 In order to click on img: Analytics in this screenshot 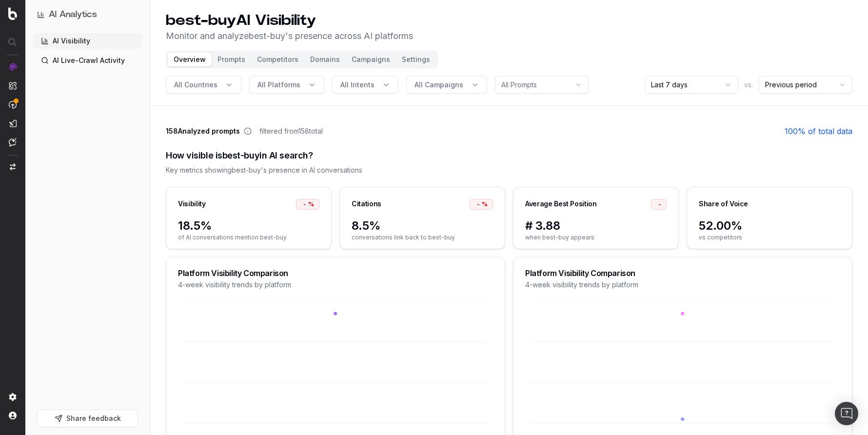, I will do `click(13, 67)`.